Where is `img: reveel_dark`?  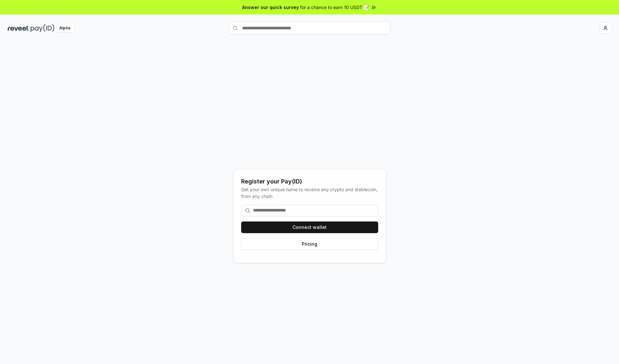
img: reveel_dark is located at coordinates (18, 28).